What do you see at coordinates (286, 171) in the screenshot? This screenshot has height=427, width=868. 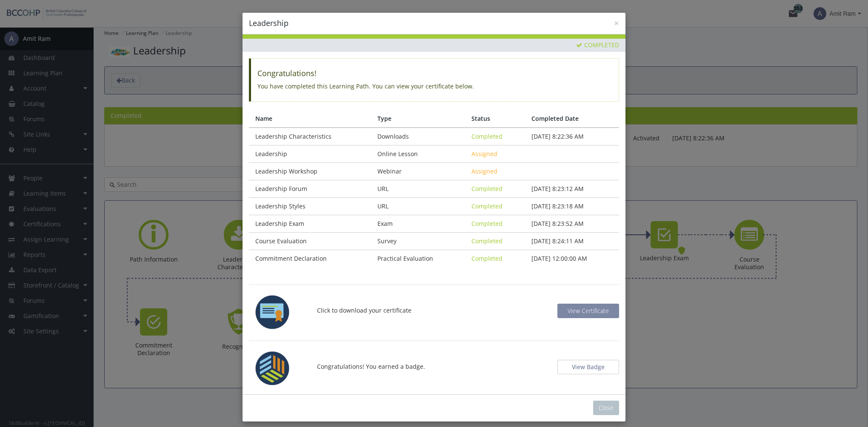 I see `span: Leadership Workshop` at bounding box center [286, 171].